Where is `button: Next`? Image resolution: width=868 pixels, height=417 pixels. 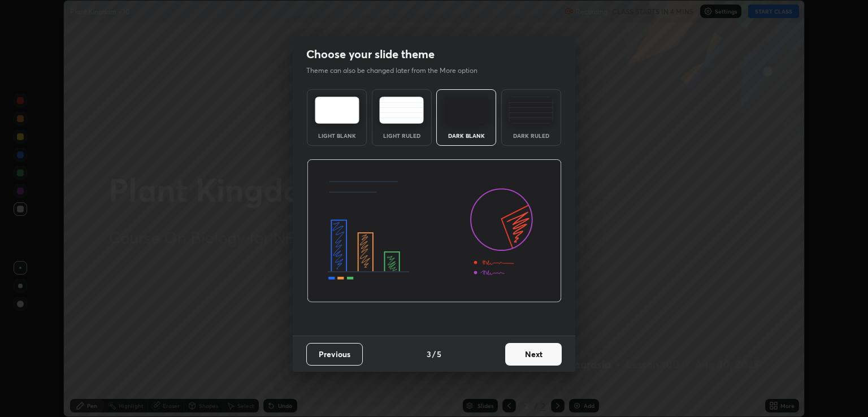
button: Next is located at coordinates (534, 355).